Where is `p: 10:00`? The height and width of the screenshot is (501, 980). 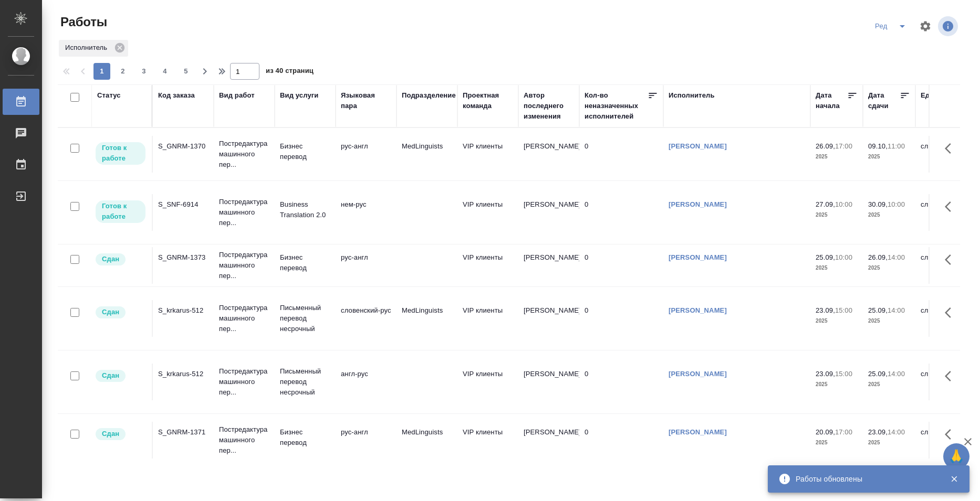
p: 10:00 is located at coordinates (843, 204).